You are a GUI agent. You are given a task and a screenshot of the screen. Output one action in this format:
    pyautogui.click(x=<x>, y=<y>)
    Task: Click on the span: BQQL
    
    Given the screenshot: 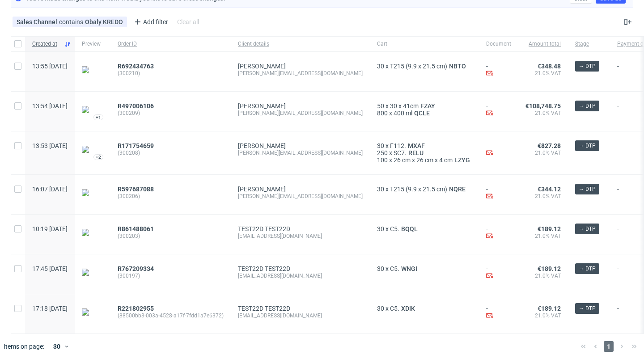 What is the action you would take?
    pyautogui.click(x=410, y=229)
    